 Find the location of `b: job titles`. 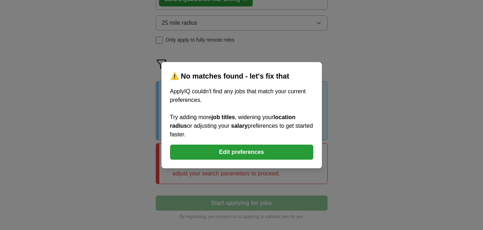

b: job titles is located at coordinates (223, 117).